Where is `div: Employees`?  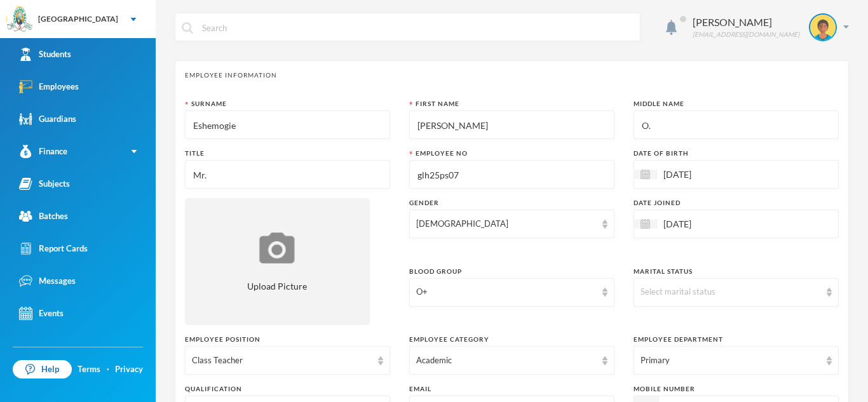
div: Employees is located at coordinates (49, 86).